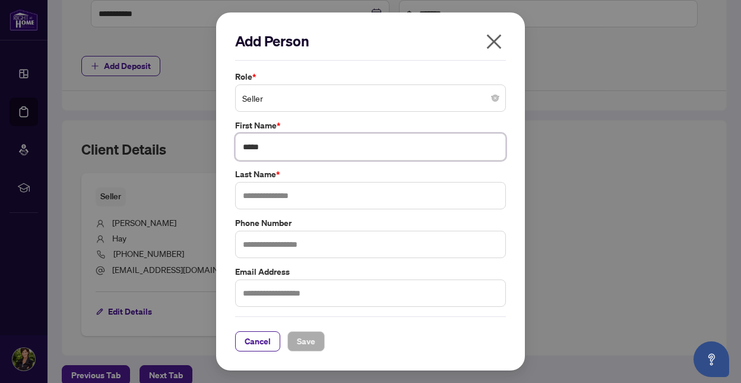 The height and width of the screenshot is (383, 741). I want to click on label: Email Address, so click(371, 271).